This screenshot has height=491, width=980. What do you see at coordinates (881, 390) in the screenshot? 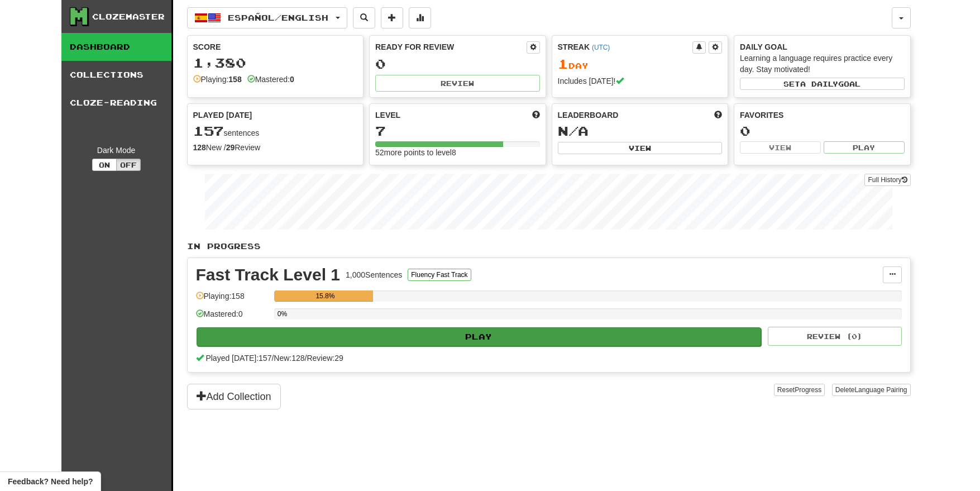
I see `span: Language Pairing` at bounding box center [881, 390].